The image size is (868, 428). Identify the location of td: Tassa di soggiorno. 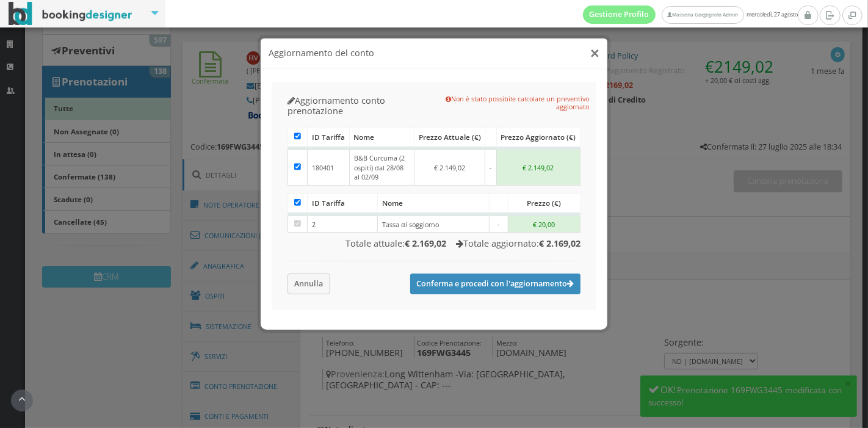
(433, 223).